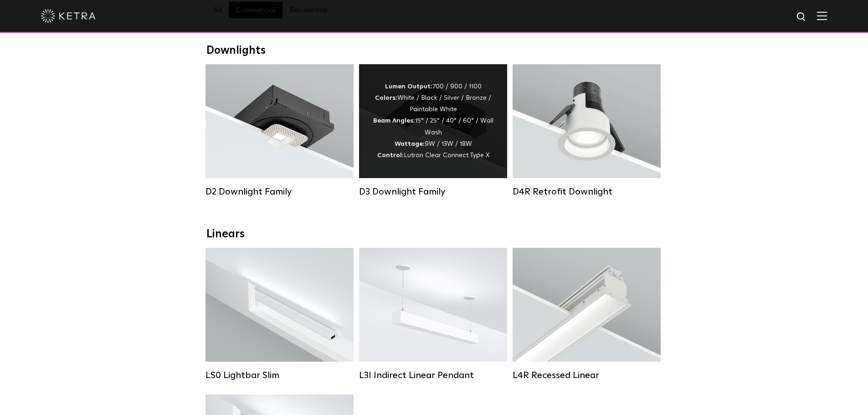  I want to click on a: D3 Downlight Family Lumen Output:700 / 900 / 1100Colors:White / Black / Silver / Bronze / Paintab..., so click(433, 131).